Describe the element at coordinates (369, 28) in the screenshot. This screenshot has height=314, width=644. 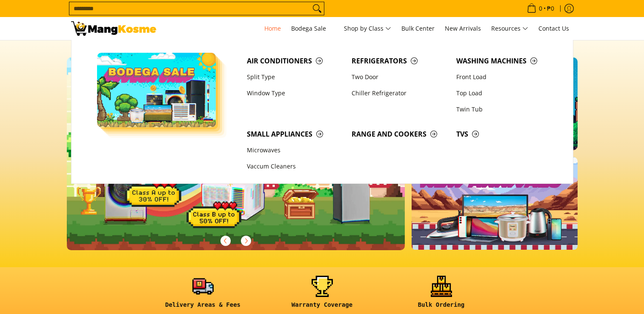
I see `nav: Main Menu` at that location.